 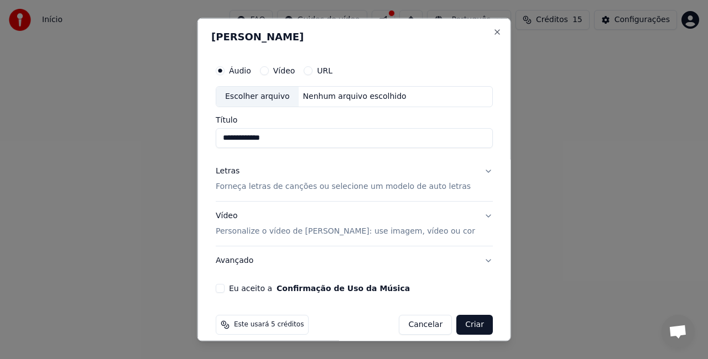 What do you see at coordinates (354, 97) in the screenshot?
I see `div: Nenhum arquivo escolhido` at bounding box center [354, 97].